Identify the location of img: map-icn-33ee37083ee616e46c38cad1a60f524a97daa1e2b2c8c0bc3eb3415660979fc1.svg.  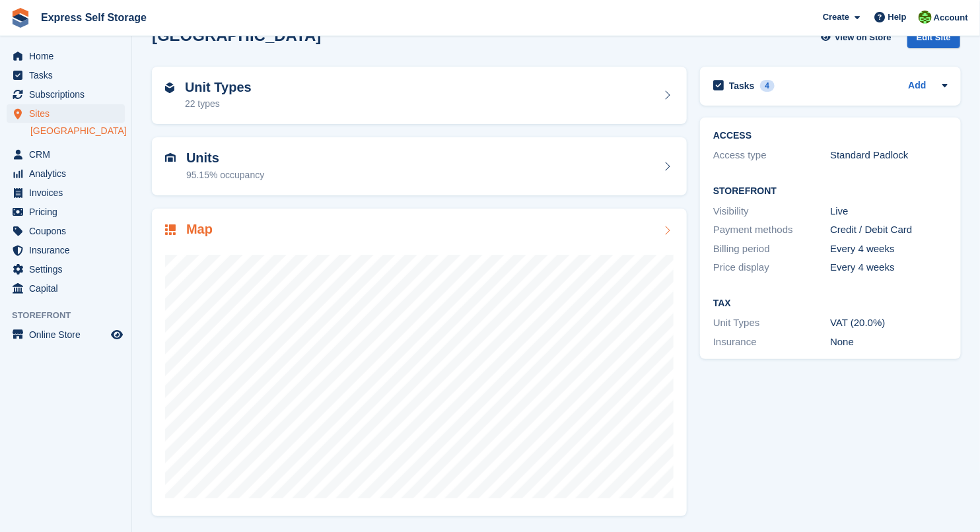
(171, 230).